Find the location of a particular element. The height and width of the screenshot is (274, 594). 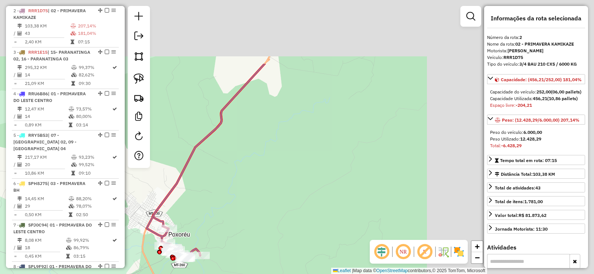

h4: Atividades is located at coordinates (536, 248).